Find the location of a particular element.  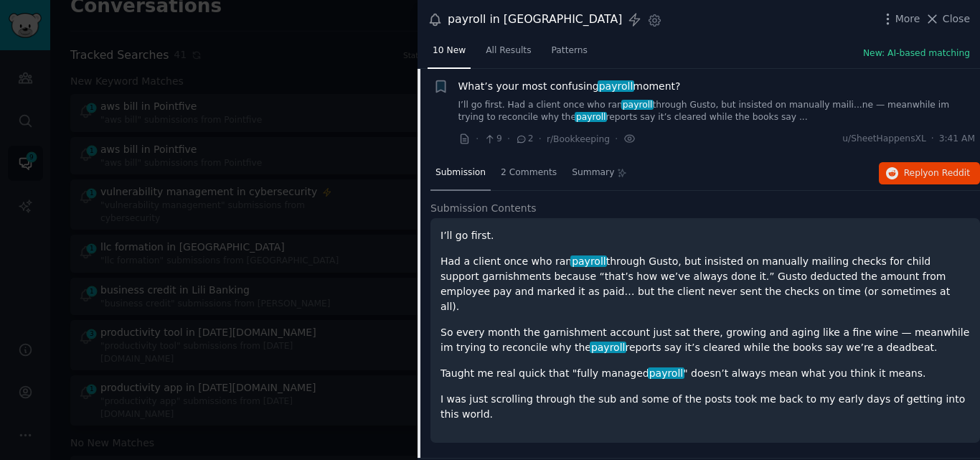

span: u/SheetHappensXL is located at coordinates (884, 139).